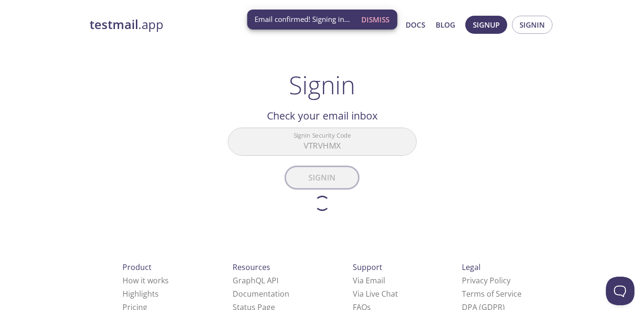 The height and width of the screenshot is (310, 644). I want to click on button: Signup, so click(486, 24).